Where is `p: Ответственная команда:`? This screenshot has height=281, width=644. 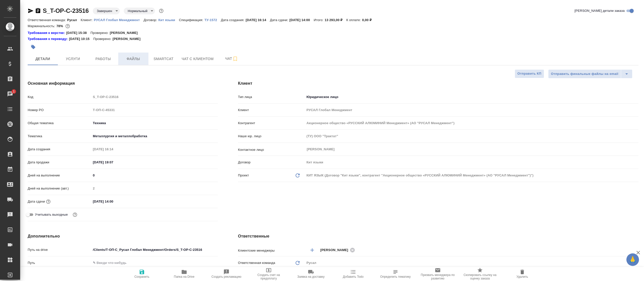
p: Ответственная команда: is located at coordinates (47, 20).